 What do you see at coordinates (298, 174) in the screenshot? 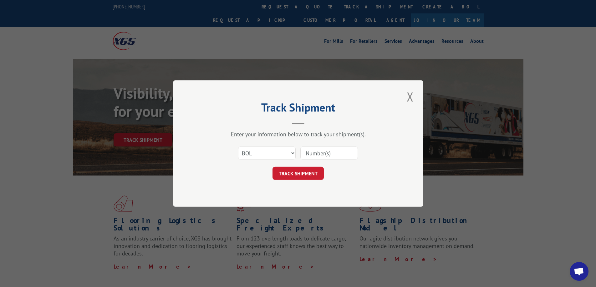
I see `button: TRACK SHIPMENT` at bounding box center [298, 174].